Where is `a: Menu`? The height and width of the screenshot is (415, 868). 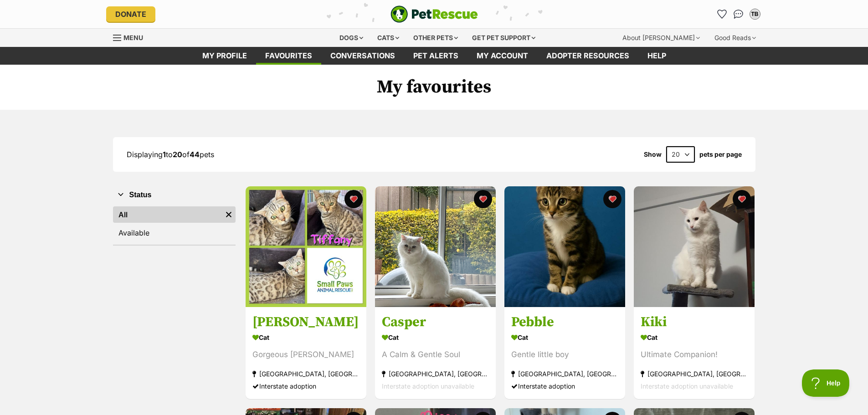
a: Menu is located at coordinates (132, 37).